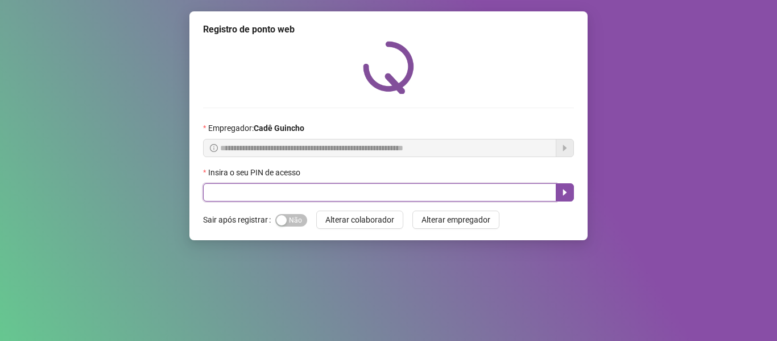  I want to click on span: Alterar empregador, so click(455, 219).